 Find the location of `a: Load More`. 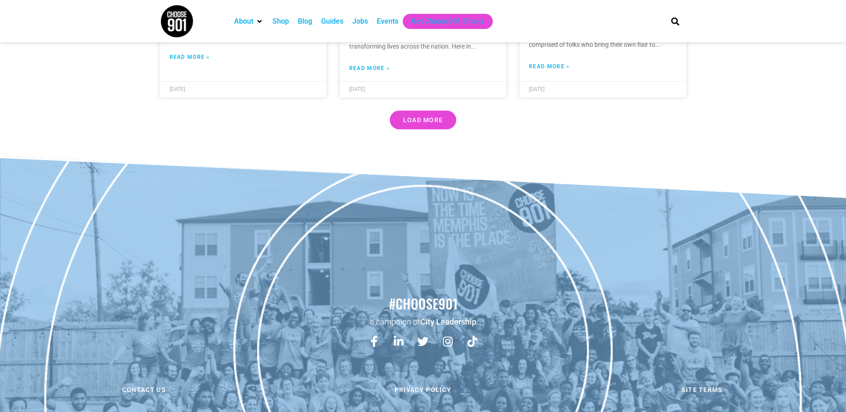

a: Load More is located at coordinates (423, 120).